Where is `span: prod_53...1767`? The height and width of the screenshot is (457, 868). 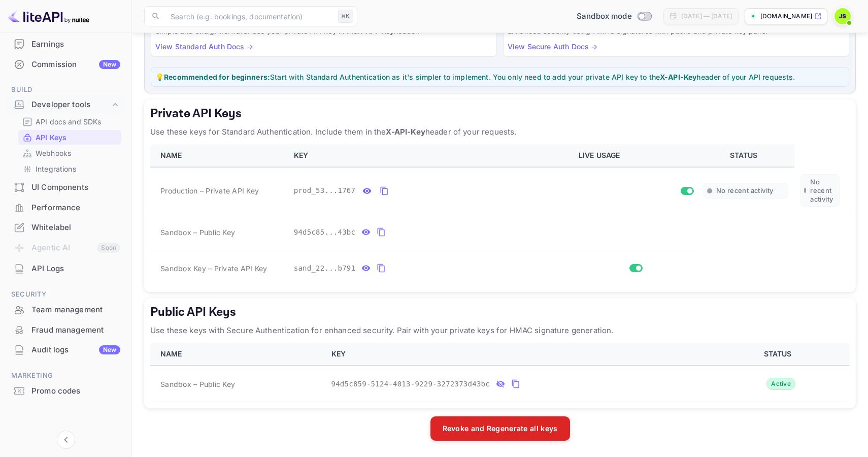 span: prod_53...1767 is located at coordinates (325, 190).